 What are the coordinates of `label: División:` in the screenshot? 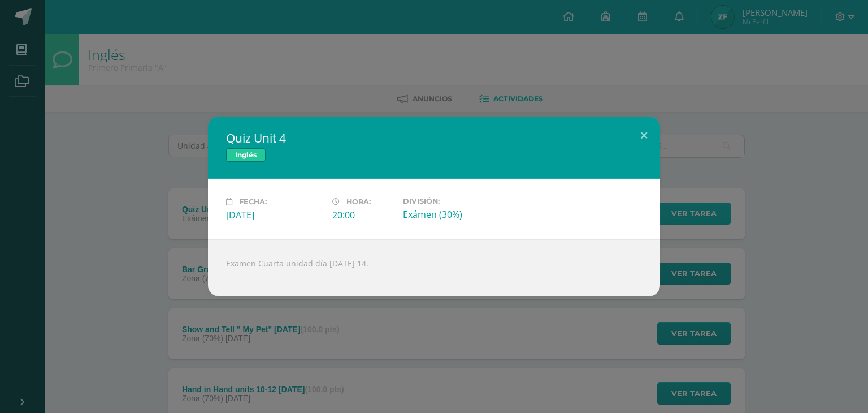 It's located at (451, 201).